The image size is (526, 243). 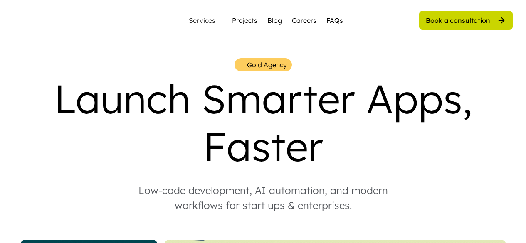 What do you see at coordinates (274, 20) in the screenshot?
I see `a: Blog` at bounding box center [274, 20].